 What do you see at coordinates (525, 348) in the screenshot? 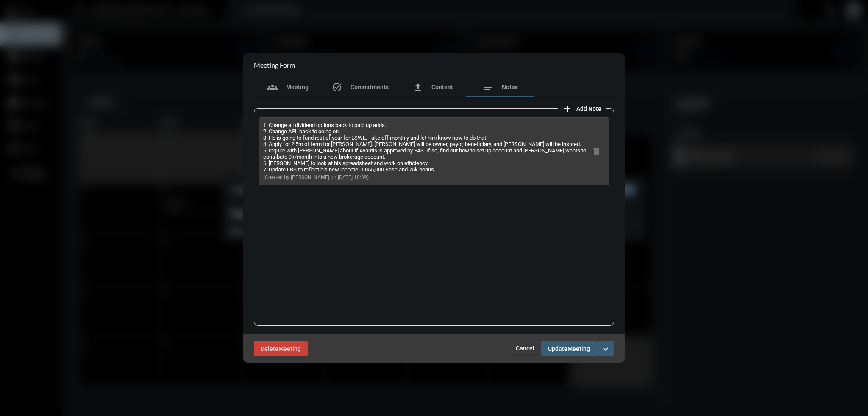
I see `span: Cancel` at bounding box center [525, 348].